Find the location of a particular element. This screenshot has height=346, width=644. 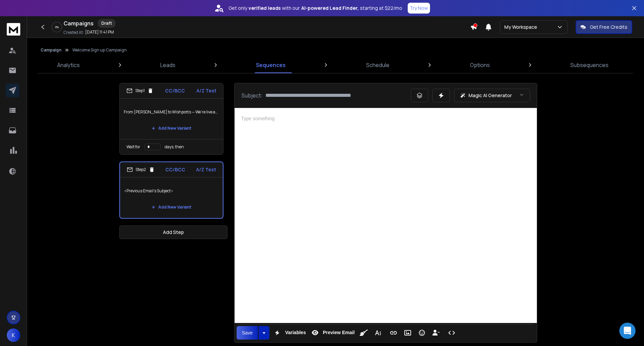

button: Magic AI Generator is located at coordinates (492, 96).